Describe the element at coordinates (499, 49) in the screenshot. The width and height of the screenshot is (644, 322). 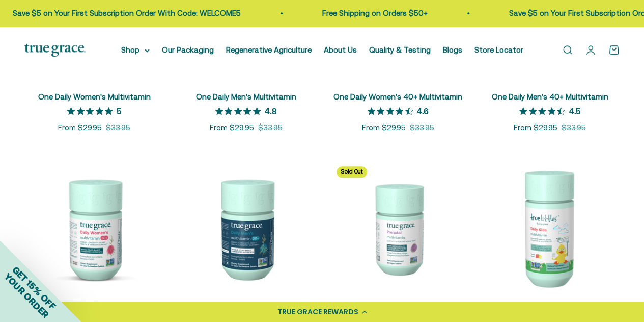
I see `a: Store Locator` at that location.